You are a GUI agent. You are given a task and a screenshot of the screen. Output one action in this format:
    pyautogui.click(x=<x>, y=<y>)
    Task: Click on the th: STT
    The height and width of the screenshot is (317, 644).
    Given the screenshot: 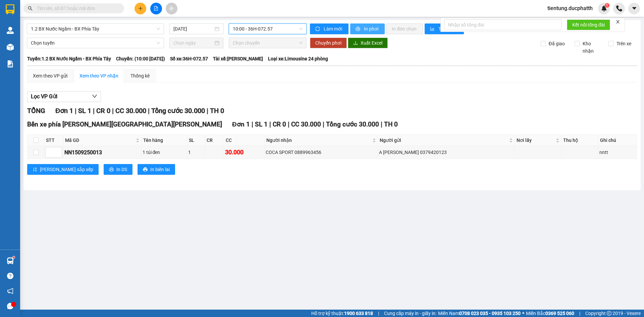 What is the action you would take?
    pyautogui.click(x=54, y=140)
    